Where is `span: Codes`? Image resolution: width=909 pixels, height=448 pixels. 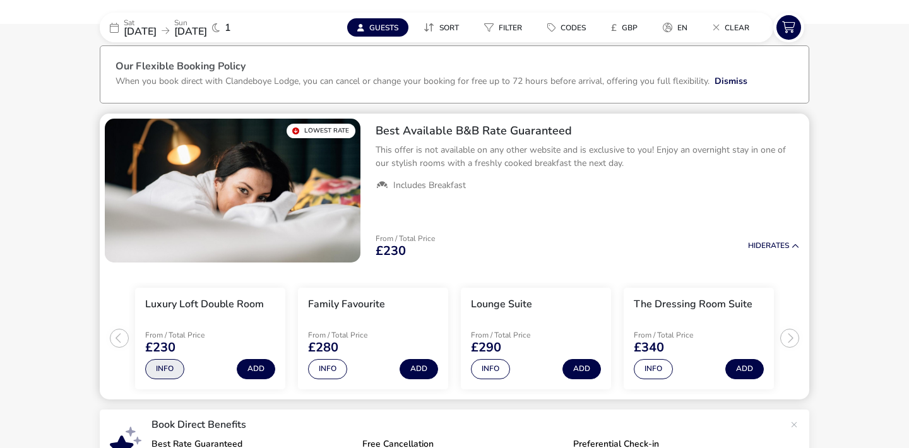
span: Codes is located at coordinates (573, 28).